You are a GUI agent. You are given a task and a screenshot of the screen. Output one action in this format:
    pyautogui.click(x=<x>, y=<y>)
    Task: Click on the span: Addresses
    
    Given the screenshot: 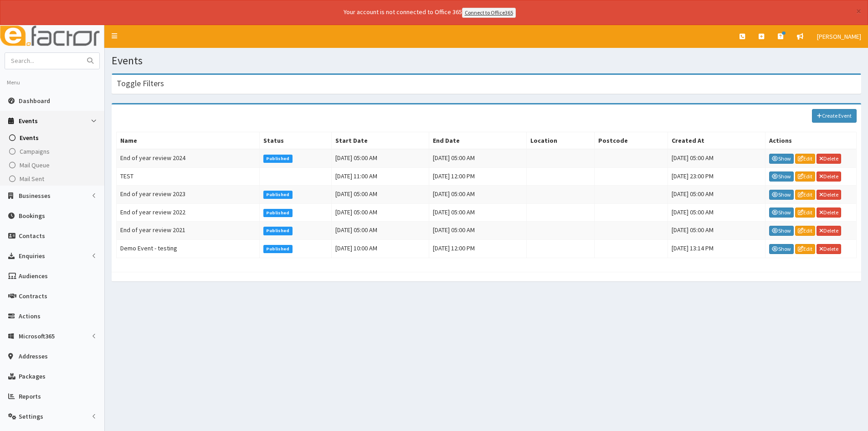 What is the action you would take?
    pyautogui.click(x=34, y=356)
    